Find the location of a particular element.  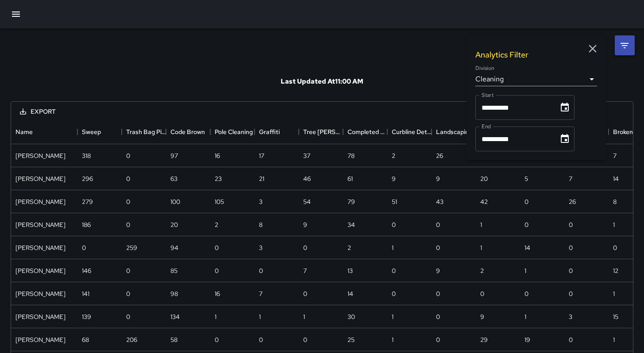

div: 78 is located at coordinates (351, 156).